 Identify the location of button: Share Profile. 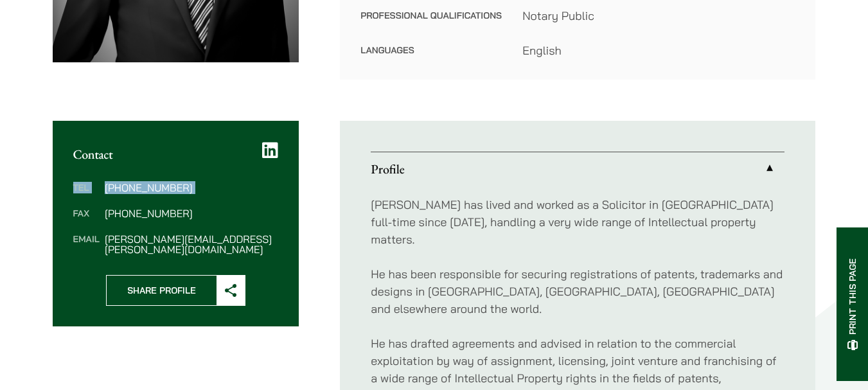
(176, 291).